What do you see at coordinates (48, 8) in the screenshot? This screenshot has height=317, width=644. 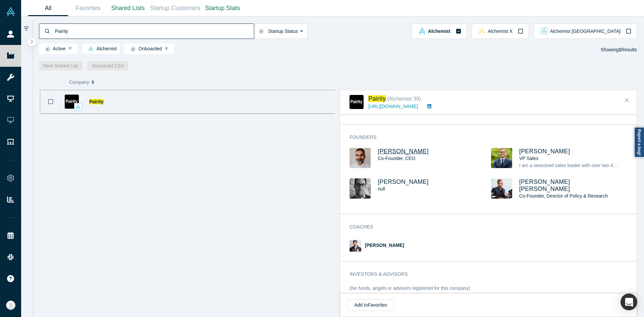 I see `a: All` at bounding box center [48, 8].